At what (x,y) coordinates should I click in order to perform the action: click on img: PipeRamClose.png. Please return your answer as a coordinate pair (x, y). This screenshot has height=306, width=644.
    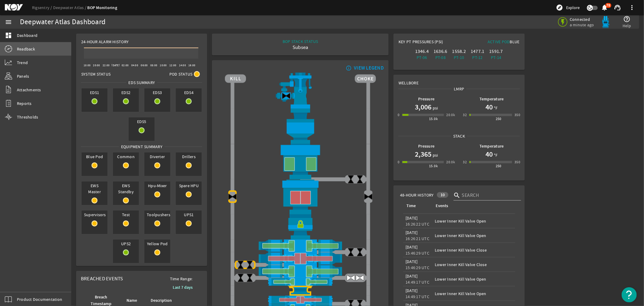
    Looking at the image, I should click on (300, 299).